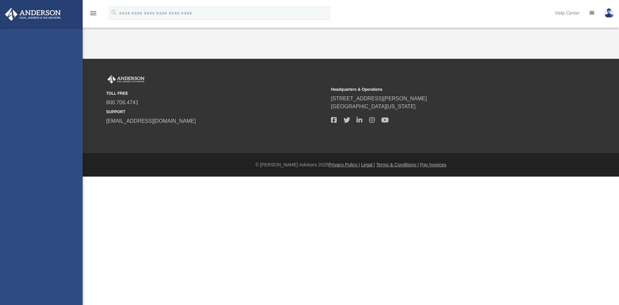  What do you see at coordinates (609, 13) in the screenshot?
I see `img: User Pic` at bounding box center [609, 13].